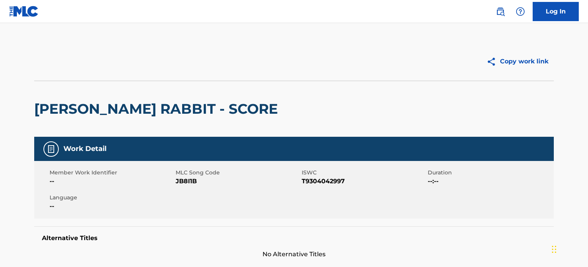  I want to click on span: MLC Song Code, so click(238, 173).